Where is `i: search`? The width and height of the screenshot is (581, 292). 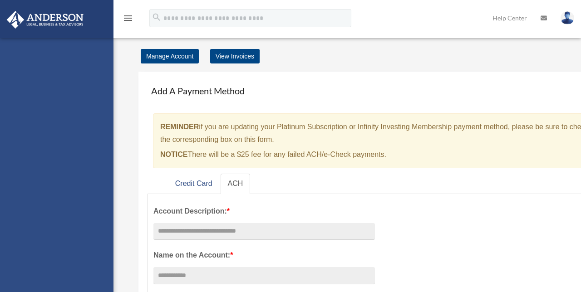 i: search is located at coordinates (157, 17).